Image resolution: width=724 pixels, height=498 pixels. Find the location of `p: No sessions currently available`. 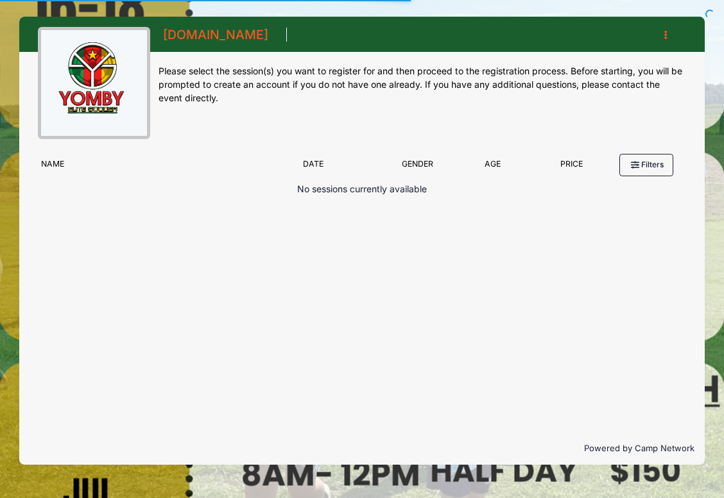

p: No sessions currently available is located at coordinates (362, 189).